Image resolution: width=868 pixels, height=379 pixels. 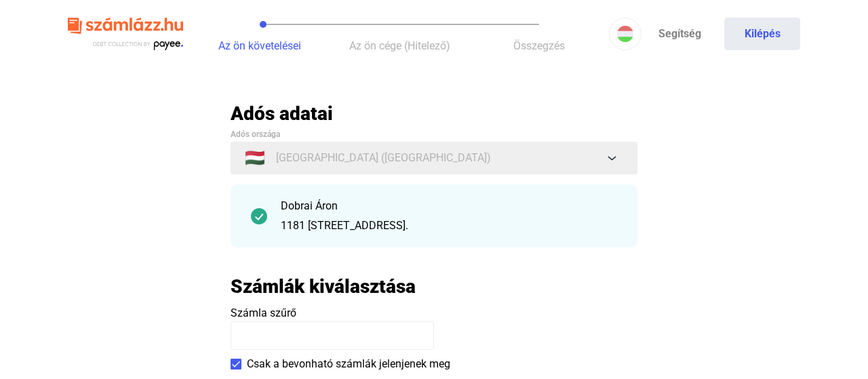 I want to click on span: Az ön követelései, so click(x=260, y=45).